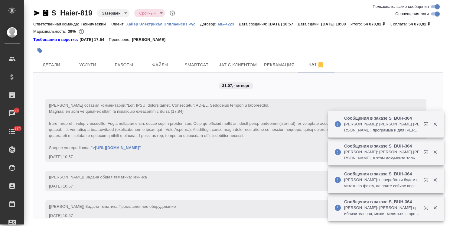  Describe the element at coordinates (279, 65) in the screenshot. I see `span: Рекламация` at that location.